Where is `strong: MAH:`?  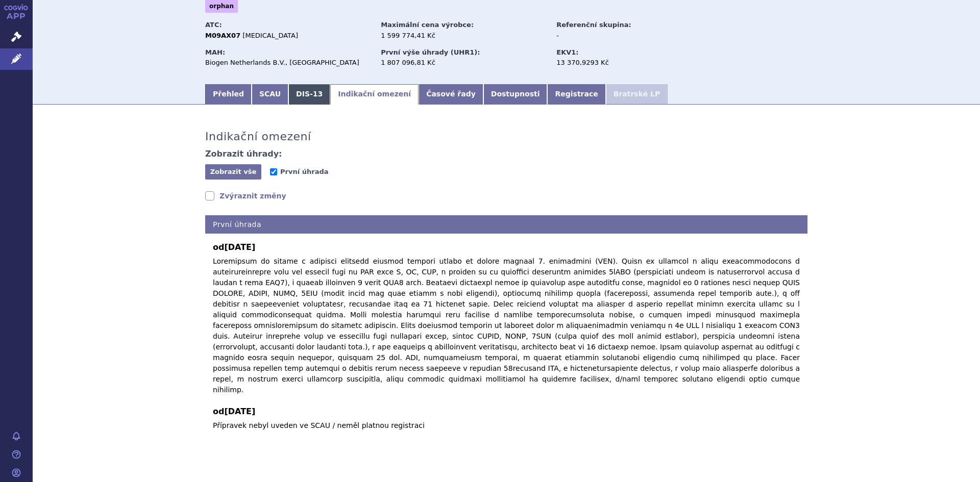 strong: MAH: is located at coordinates (215, 52).